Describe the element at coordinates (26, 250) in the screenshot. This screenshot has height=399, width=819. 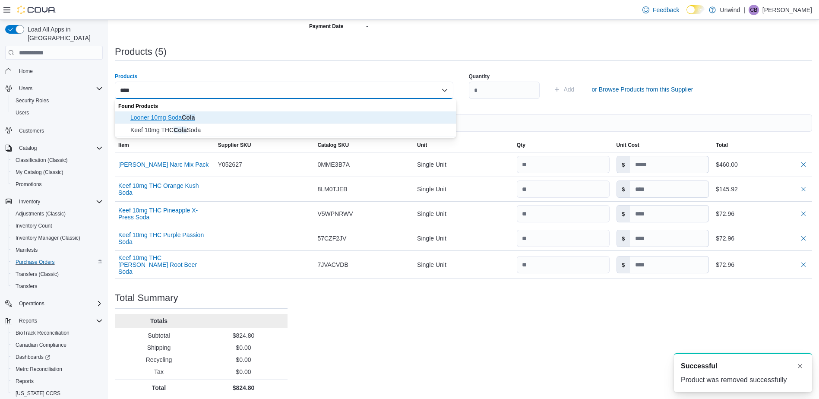
I see `span: Manifests` at that location.